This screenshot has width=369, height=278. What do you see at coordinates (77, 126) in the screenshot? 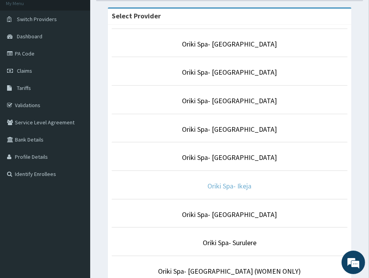
I see `span: We're online!` at bounding box center [77, 126].